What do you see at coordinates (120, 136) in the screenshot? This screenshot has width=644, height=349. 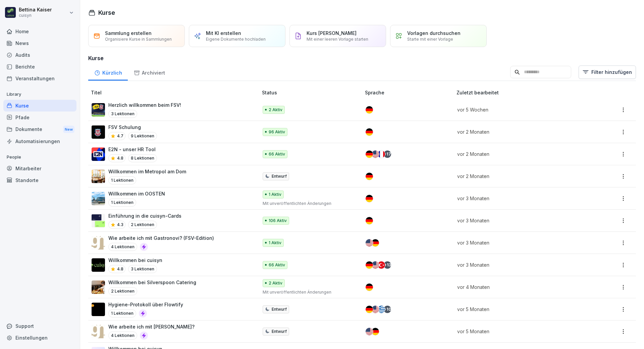 I see `p: 4.7` at bounding box center [120, 136].